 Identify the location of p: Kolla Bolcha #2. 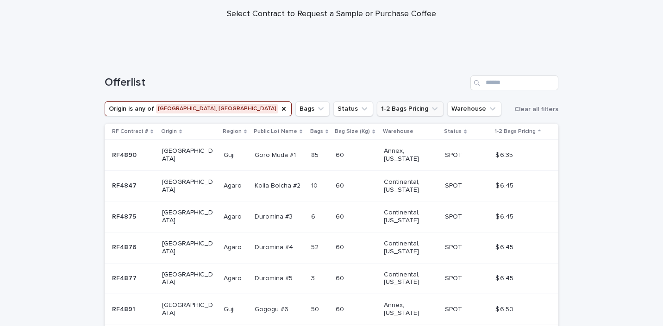
(278, 185).